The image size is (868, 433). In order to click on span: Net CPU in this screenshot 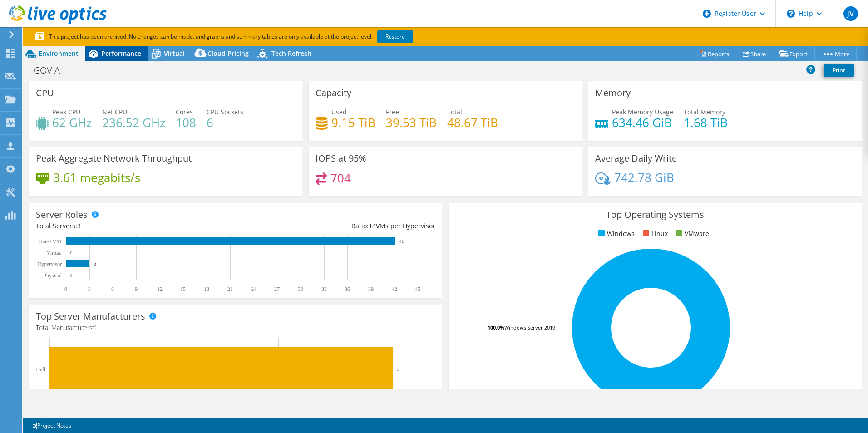, I will do `click(114, 112)`.